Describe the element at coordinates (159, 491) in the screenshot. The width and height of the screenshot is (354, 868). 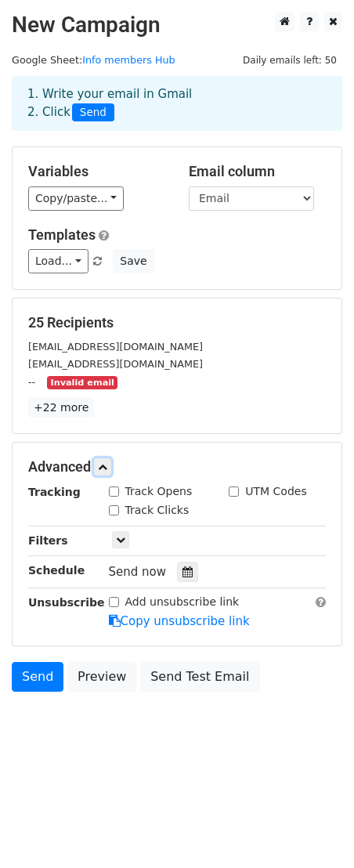
I see `label: Track Opens` at that location.